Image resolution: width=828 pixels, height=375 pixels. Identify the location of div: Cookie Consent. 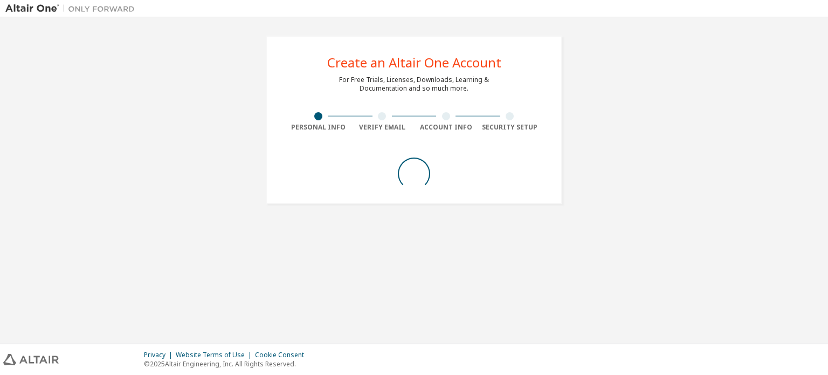
(283, 355).